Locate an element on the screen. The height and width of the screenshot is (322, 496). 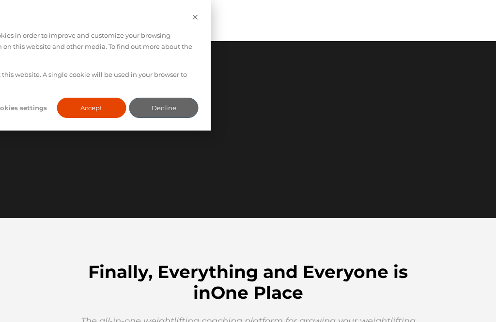
button: Dismiss cookie banner is located at coordinates (195, 18).